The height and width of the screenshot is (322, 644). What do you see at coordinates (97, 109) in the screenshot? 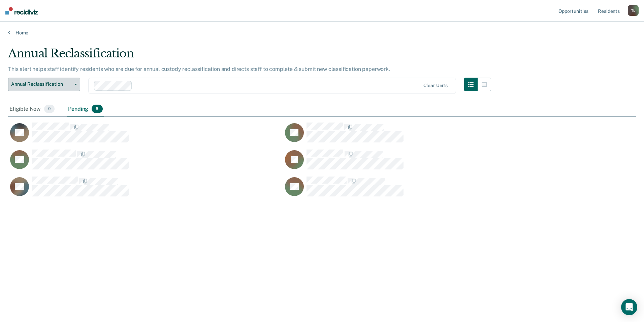
I see `span: 6` at bounding box center [97, 109].